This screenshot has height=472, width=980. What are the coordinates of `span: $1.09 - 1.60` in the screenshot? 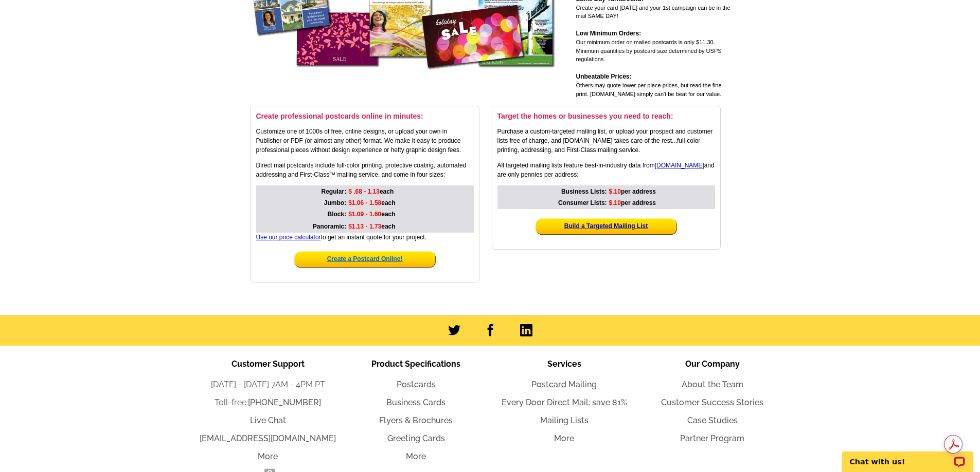 It's located at (365, 214).